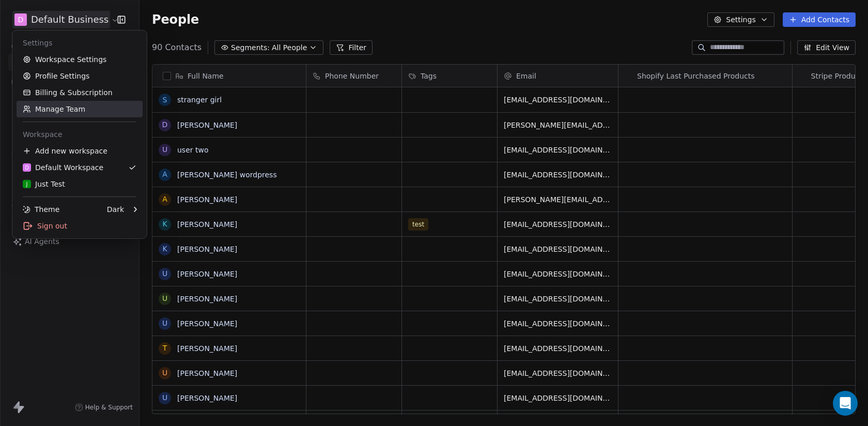  What do you see at coordinates (63, 168) in the screenshot?
I see `div: Default Workspace` at bounding box center [63, 168].